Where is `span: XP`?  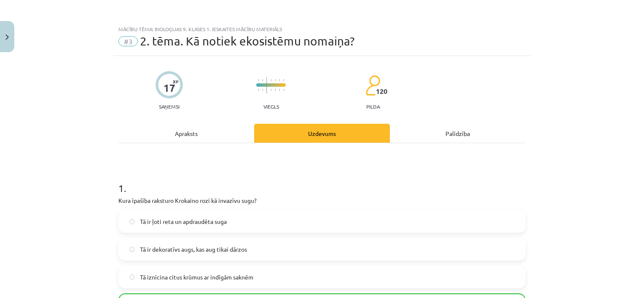 span: XP is located at coordinates (175, 81).